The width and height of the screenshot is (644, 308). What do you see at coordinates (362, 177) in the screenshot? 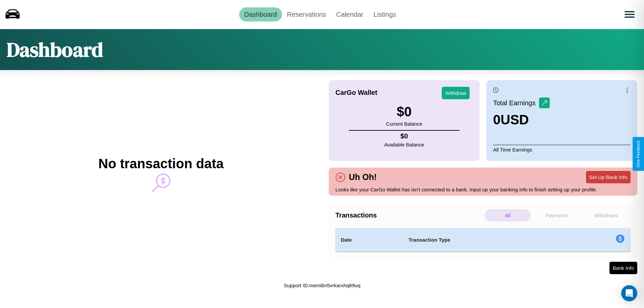
I see `h4: Uh Oh!` at bounding box center [362, 177].